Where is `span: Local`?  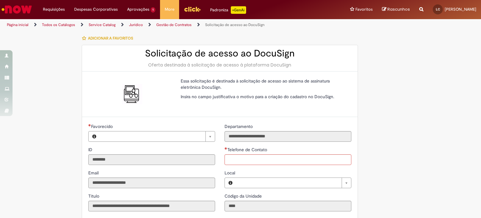 span: Local is located at coordinates (230, 173).